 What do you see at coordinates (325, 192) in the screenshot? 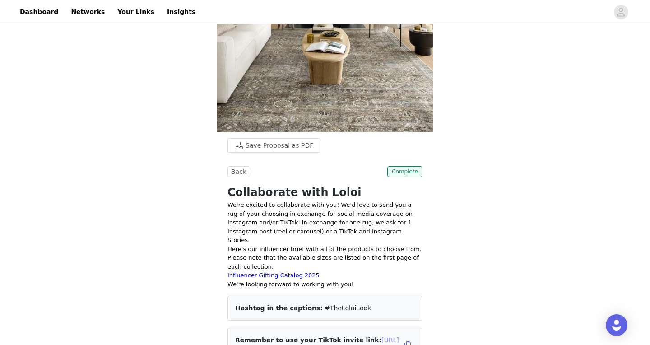
I see `h1: Collaborate with Loloi` at bounding box center [325, 192].